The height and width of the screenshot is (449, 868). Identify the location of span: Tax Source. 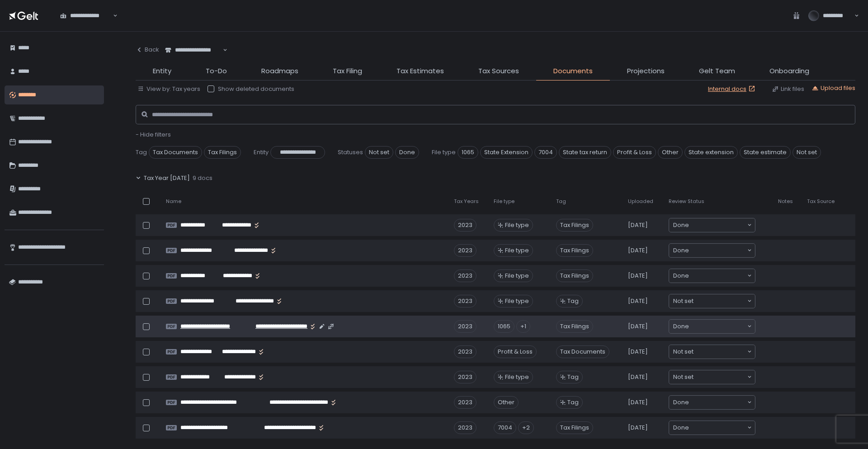
(821, 201).